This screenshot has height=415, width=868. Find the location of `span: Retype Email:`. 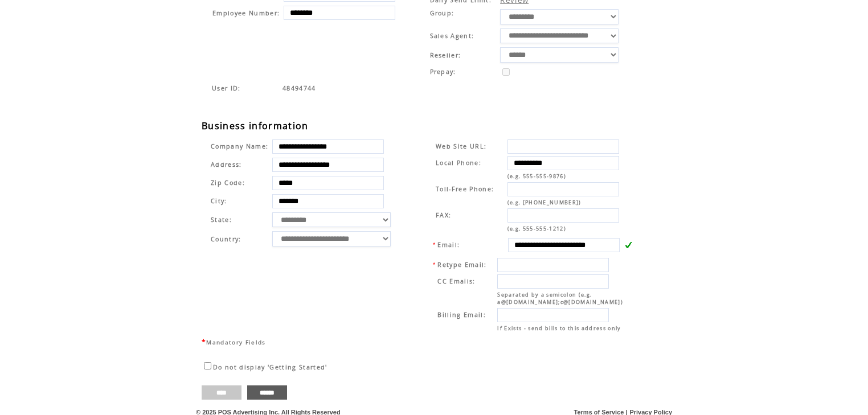

span: Retype Email: is located at coordinates (462, 265).